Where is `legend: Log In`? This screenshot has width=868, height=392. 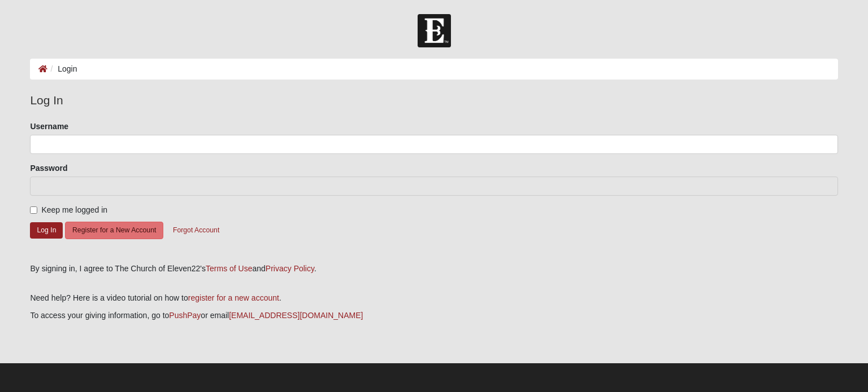
legend: Log In is located at coordinates (433, 100).